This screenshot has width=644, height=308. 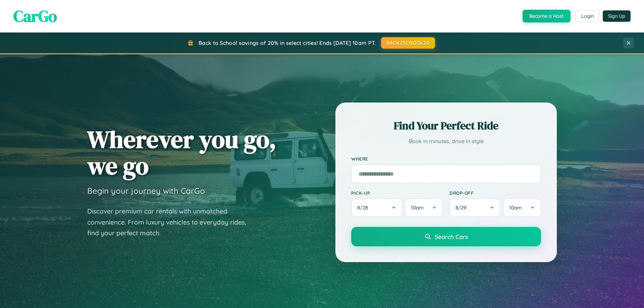 I want to click on button: Search Cars, so click(x=446, y=237).